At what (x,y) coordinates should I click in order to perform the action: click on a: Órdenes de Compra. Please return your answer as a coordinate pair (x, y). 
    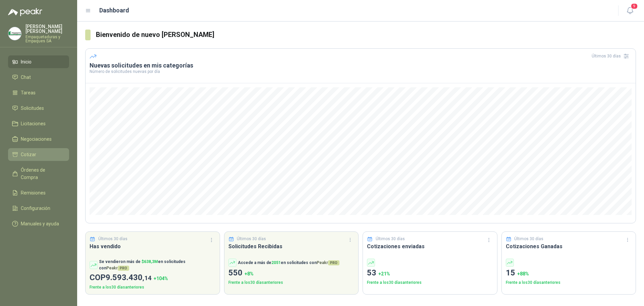
    Looking at the image, I should click on (38, 174).